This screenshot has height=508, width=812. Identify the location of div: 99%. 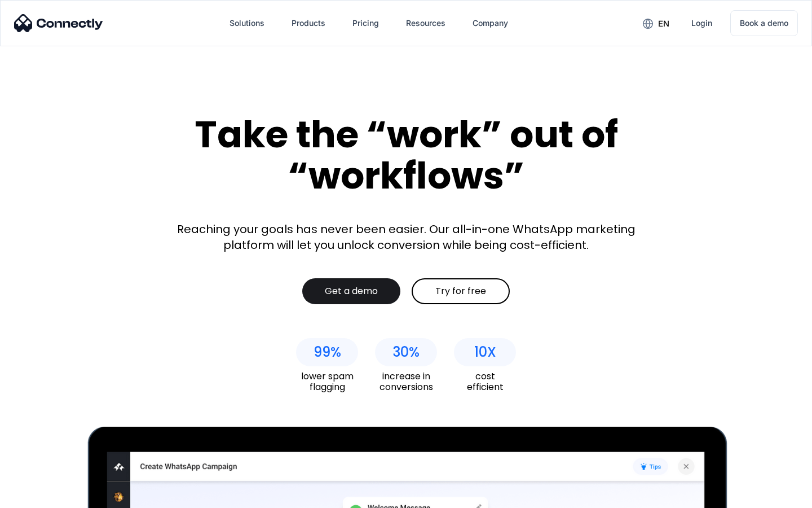
(327, 352).